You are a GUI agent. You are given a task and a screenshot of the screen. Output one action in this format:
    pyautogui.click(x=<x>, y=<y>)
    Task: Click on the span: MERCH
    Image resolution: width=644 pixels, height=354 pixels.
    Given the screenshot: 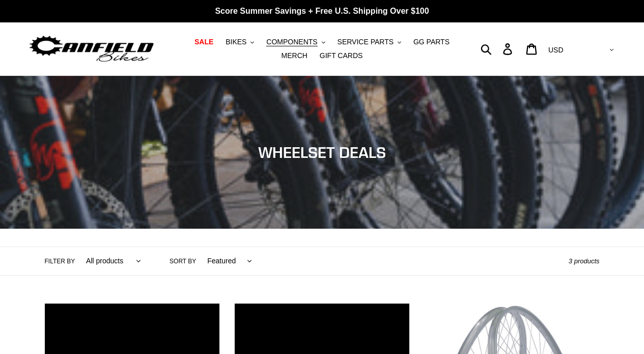 What is the action you would take?
    pyautogui.click(x=294, y=55)
    